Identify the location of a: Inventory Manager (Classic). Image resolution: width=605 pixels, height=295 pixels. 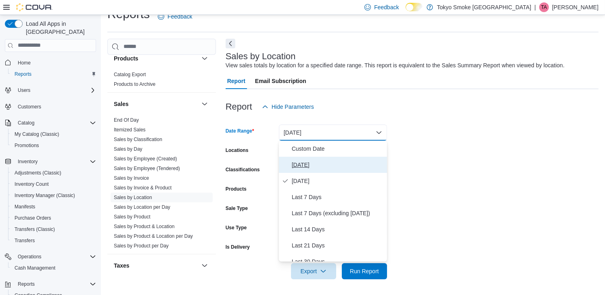
(45, 196).